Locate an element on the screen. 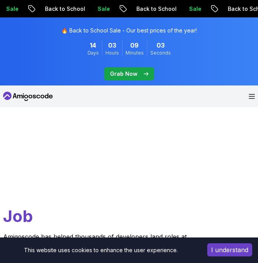  button: Accept cookies is located at coordinates (230, 250).